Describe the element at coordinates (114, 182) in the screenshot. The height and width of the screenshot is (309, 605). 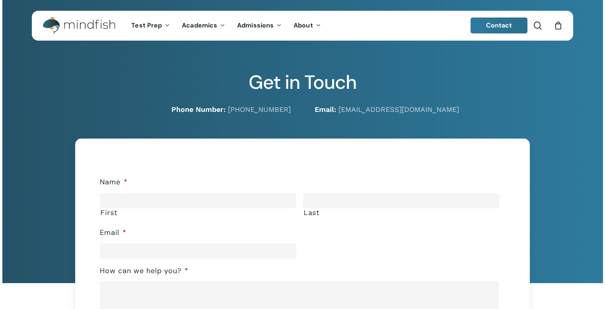
I see `label: Name` at that location.